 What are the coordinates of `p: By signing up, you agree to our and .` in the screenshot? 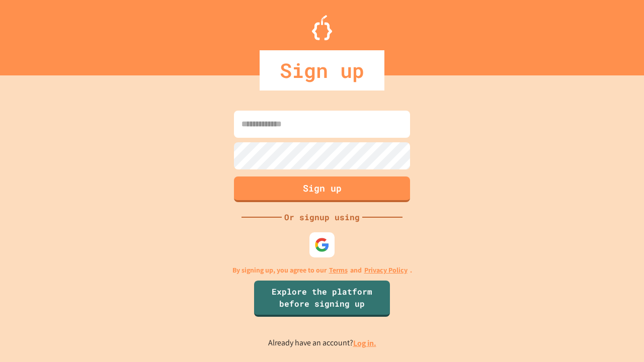 It's located at (322, 270).